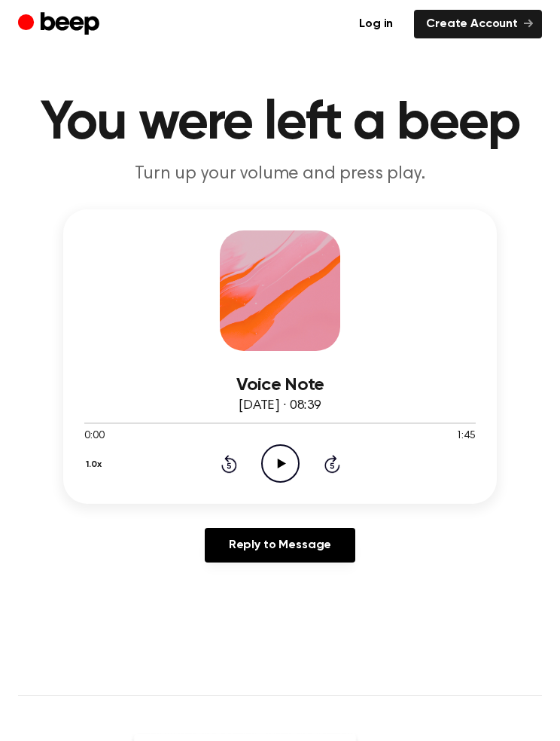 This screenshot has height=741, width=560. What do you see at coordinates (466, 437) in the screenshot?
I see `span: 1:45` at bounding box center [466, 437].